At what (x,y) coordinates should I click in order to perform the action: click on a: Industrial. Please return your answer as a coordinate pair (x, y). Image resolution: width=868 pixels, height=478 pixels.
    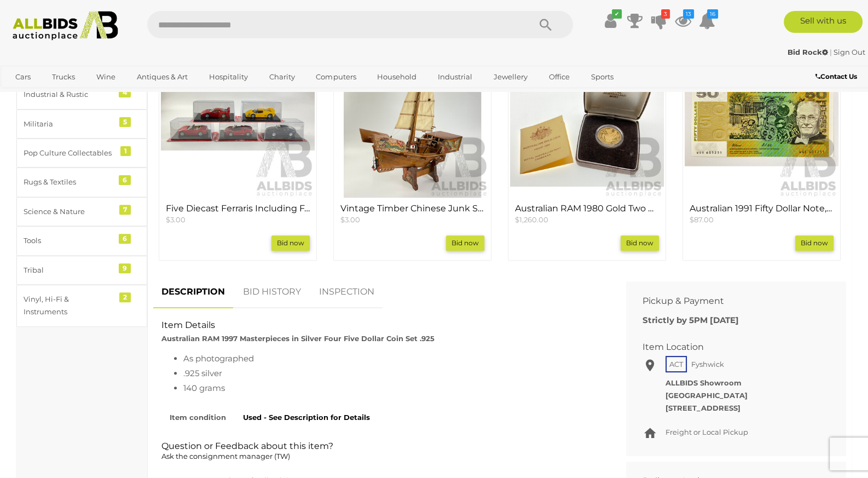
    Looking at the image, I should click on (455, 77).